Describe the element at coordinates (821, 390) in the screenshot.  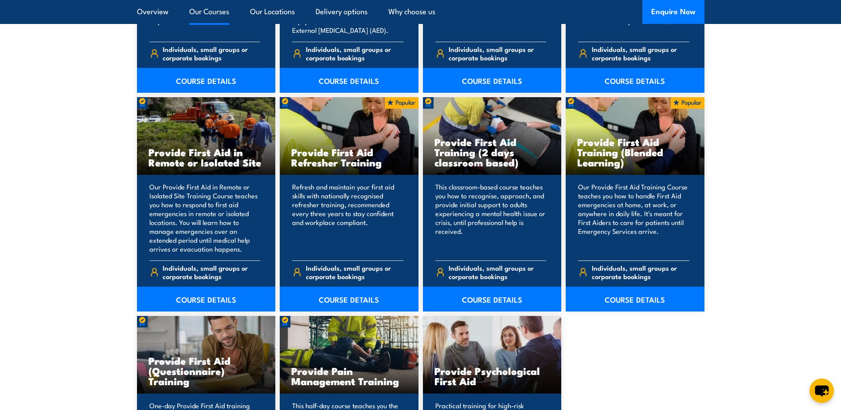
I see `button: chat-button` at that location.